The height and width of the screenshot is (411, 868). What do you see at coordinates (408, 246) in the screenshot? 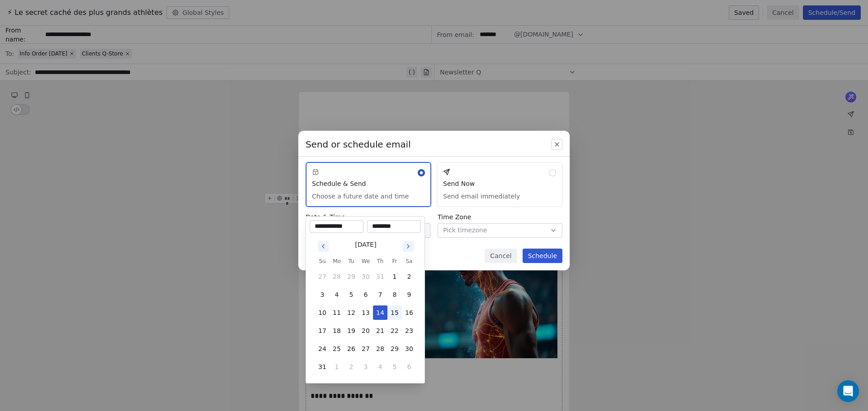
I see `button: Go to next month` at bounding box center [408, 246].